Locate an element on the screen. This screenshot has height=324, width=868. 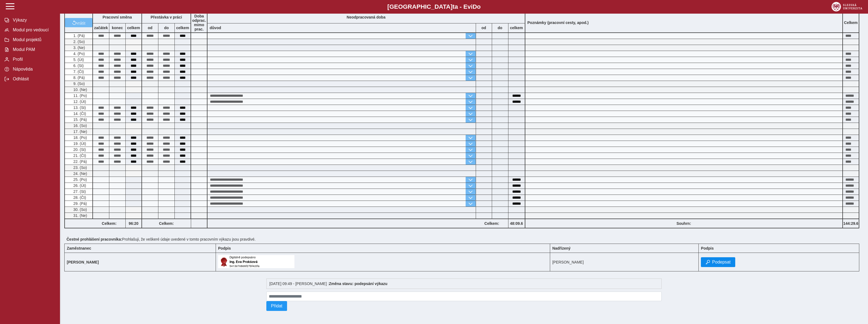
span: 24. (Ne) is located at coordinates (79, 174).